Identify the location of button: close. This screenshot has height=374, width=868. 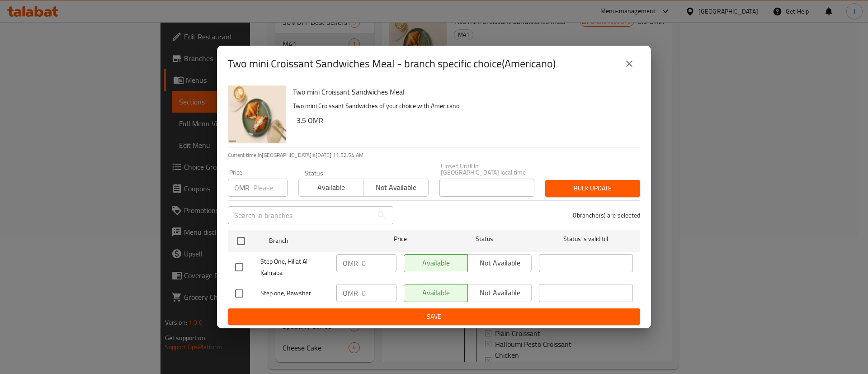
(630, 64).